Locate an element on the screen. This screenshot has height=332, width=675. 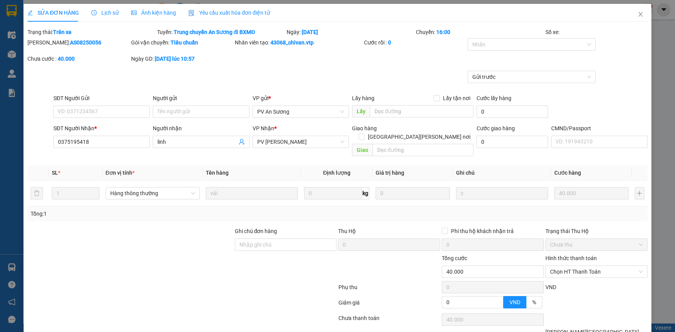
input: Ghi chú đơn hàng is located at coordinates (286, 245).